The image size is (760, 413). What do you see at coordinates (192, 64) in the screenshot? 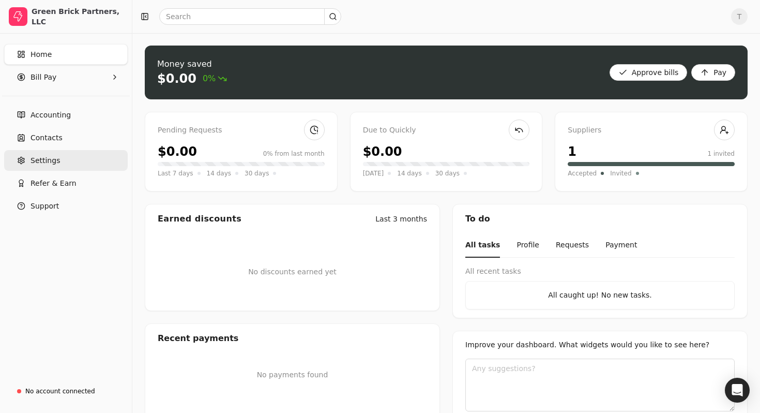
I see `div: Money saved` at bounding box center [192, 64].